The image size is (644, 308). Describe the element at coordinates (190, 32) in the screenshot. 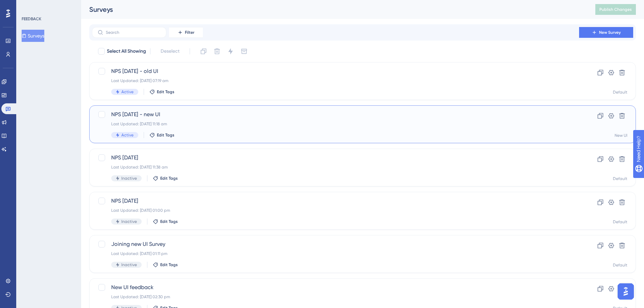

I see `span: Filter` at that location.